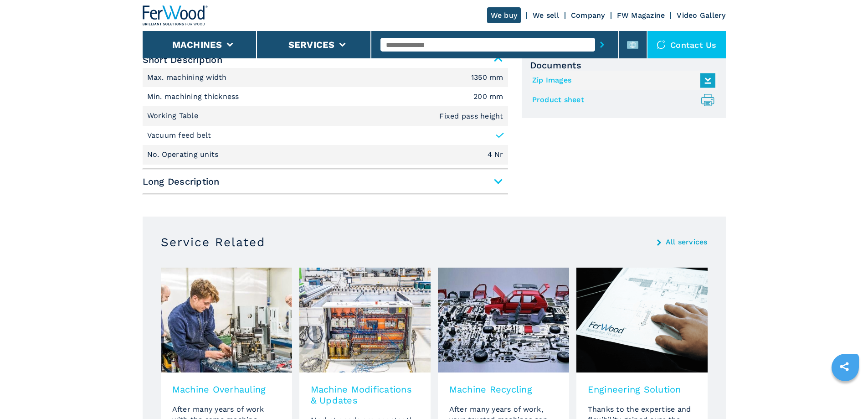  What do you see at coordinates (325, 181) in the screenshot?
I see `span: Long Description` at bounding box center [325, 181].